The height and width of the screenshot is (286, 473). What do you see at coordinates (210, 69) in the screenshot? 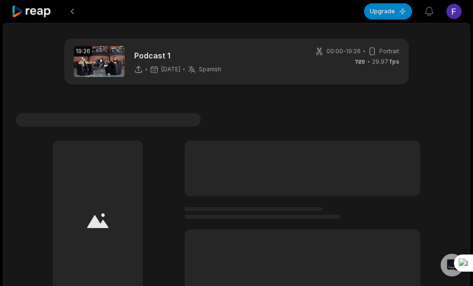
I see `span: Spanish` at bounding box center [210, 69].